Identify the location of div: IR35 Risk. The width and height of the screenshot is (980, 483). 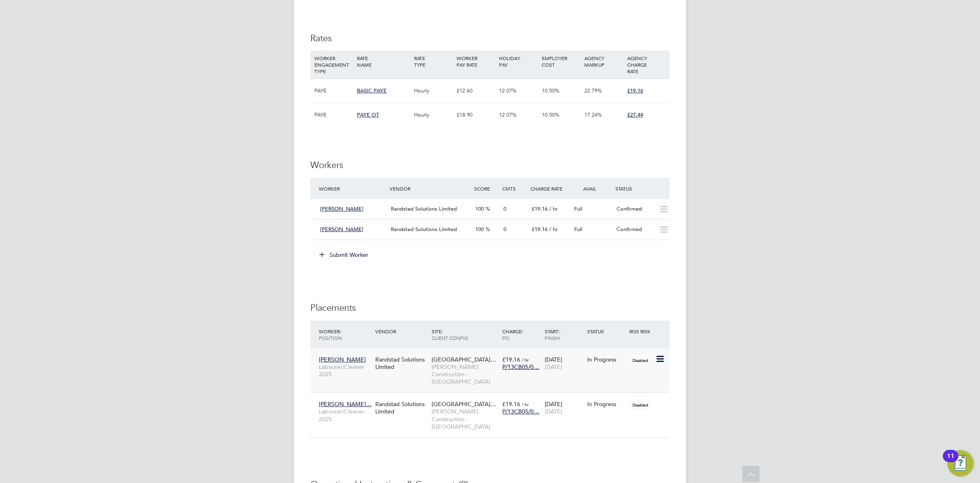
(641, 331).